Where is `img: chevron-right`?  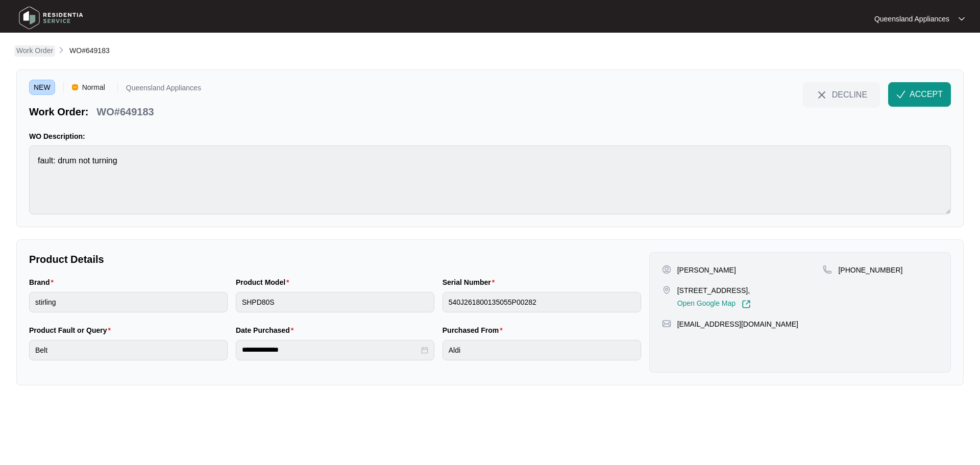 img: chevron-right is located at coordinates (61, 50).